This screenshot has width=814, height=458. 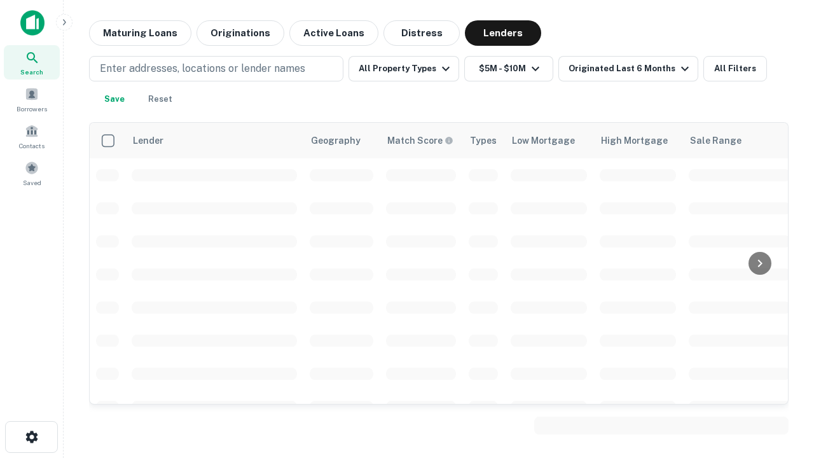 What do you see at coordinates (336, 141) in the screenshot?
I see `div: Geography` at bounding box center [336, 141].